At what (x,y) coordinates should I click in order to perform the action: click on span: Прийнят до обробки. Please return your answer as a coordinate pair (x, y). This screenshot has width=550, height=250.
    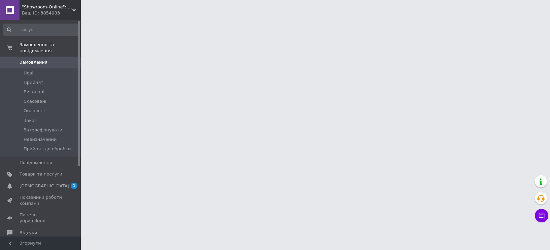
    Looking at the image, I should click on (47, 149).